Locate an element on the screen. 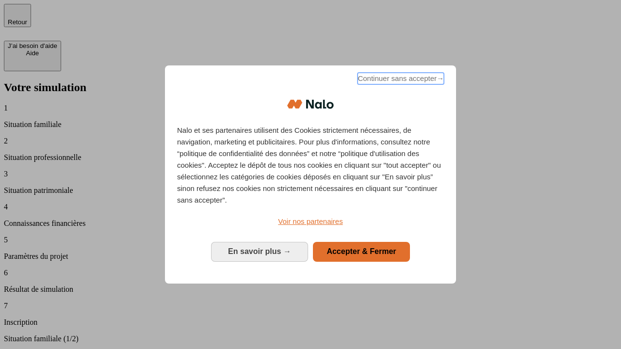 This screenshot has width=621, height=349. span: Voir nos partenaires is located at coordinates (310, 221).